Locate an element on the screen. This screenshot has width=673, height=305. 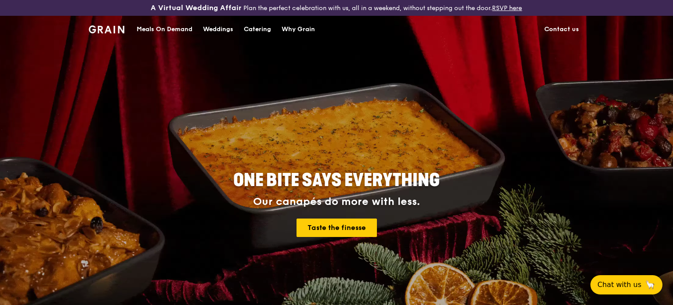
a: Why Grain is located at coordinates (298, 29).